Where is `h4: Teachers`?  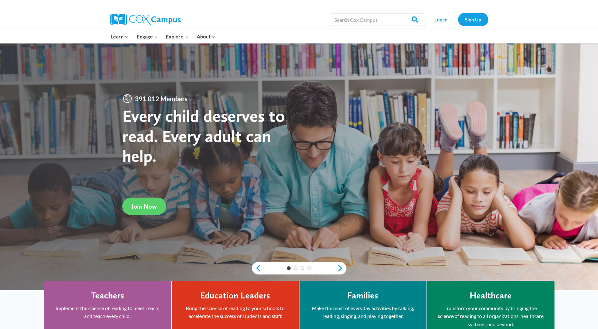 h4: Teachers is located at coordinates (107, 296).